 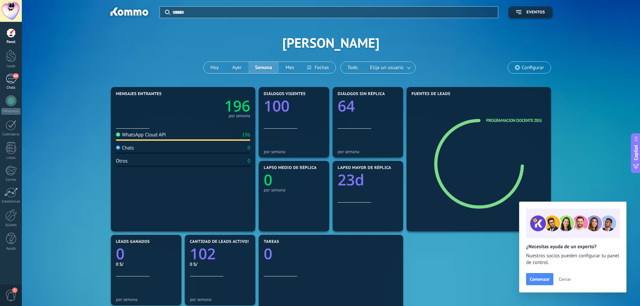 What do you see at coordinates (11, 158) in the screenshot?
I see `div: Listas` at bounding box center [11, 158].